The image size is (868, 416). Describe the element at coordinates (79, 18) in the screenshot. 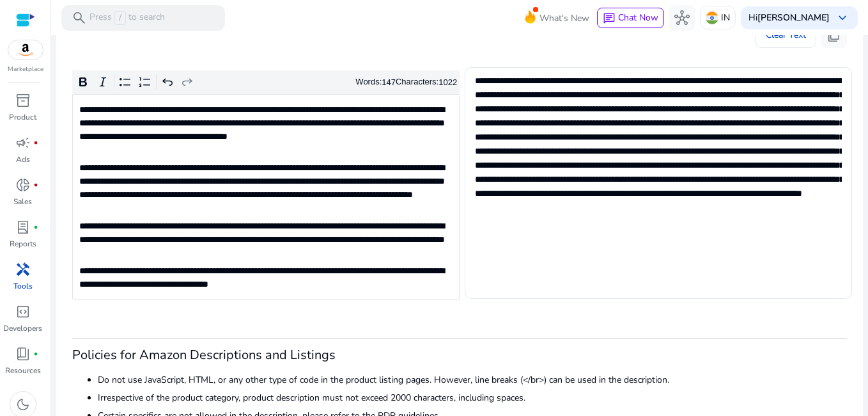

I see `span: search` at that location.